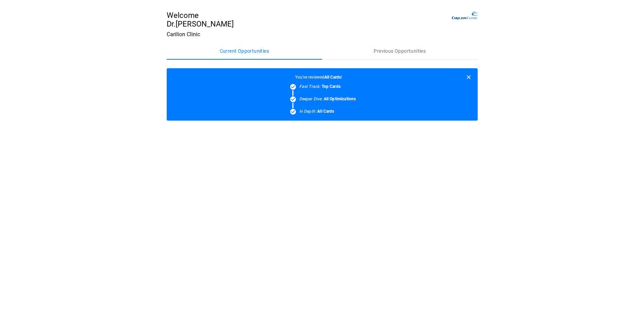  Describe the element at coordinates (311, 99) in the screenshot. I see `em: Deeper Dive:` at that location.